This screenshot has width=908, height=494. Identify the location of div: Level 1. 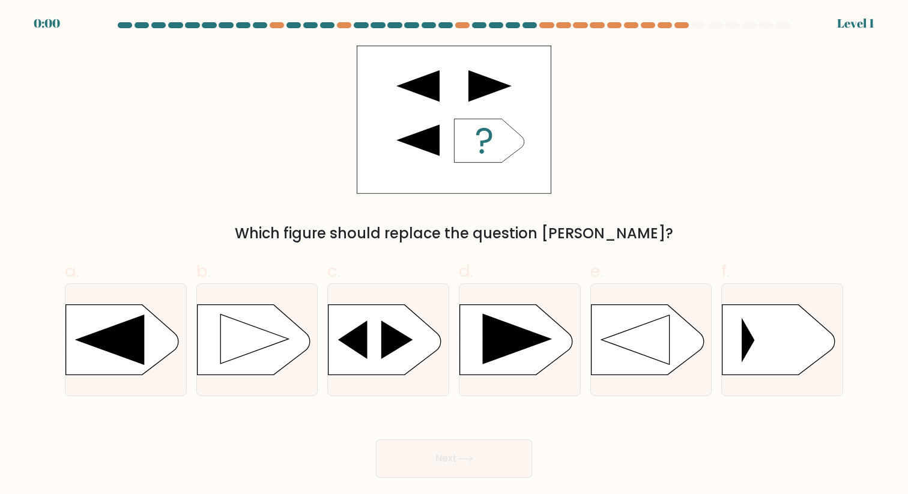
(856, 23).